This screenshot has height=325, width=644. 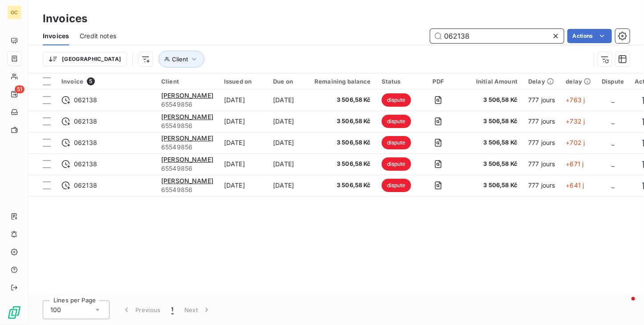 I want to click on span: +671 j, so click(x=575, y=163).